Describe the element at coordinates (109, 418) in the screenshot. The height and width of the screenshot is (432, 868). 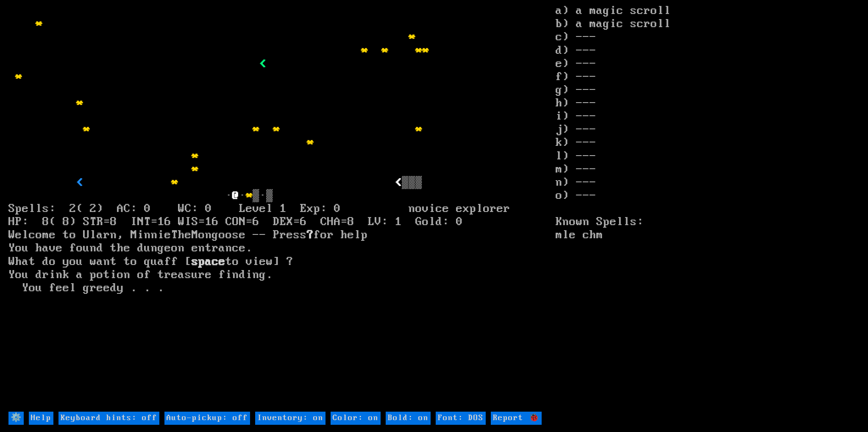
I see `input: Keyboard hints: off` at that location.